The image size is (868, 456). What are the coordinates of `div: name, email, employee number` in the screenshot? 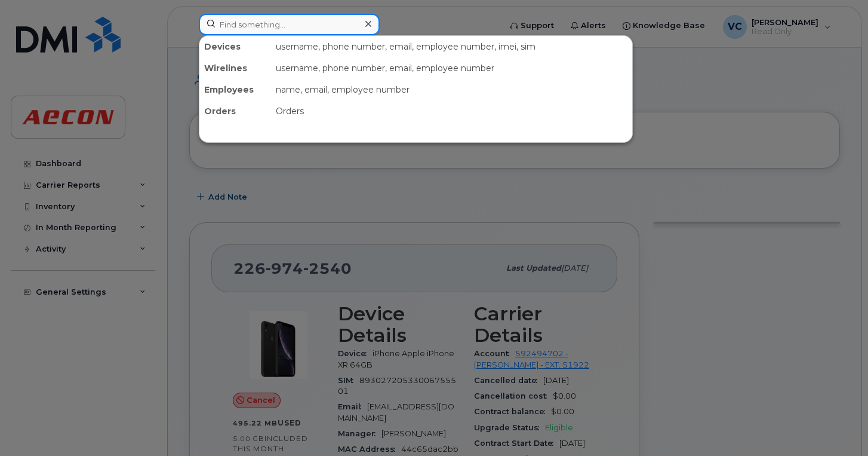 It's located at (451, 90).